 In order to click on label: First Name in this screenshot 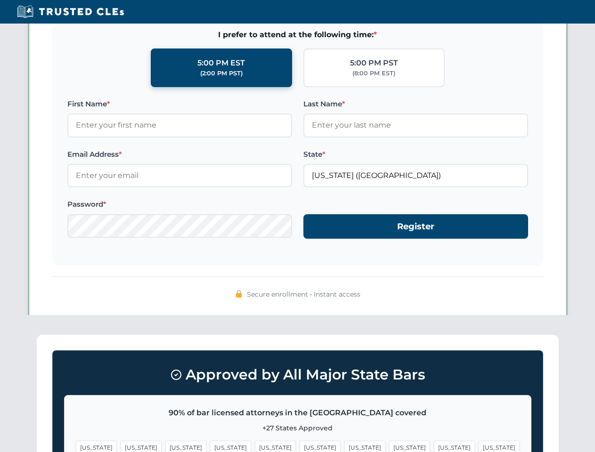, I will do `click(179, 104)`.